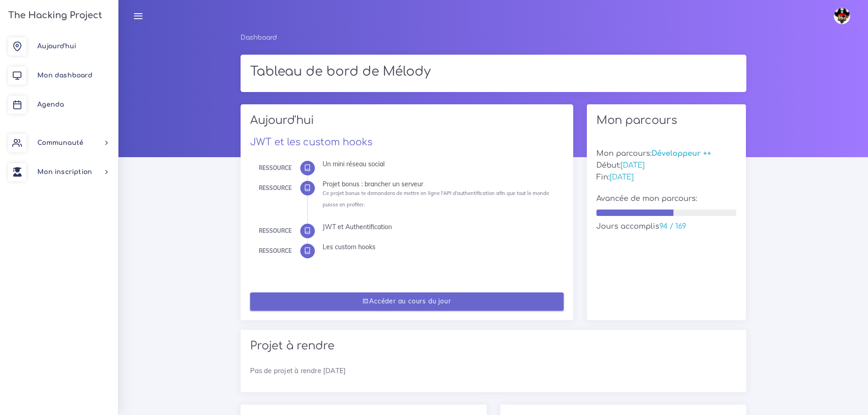 The height and width of the screenshot is (415, 868). What do you see at coordinates (842, 16) in the screenshot?
I see `img: avatar` at bounding box center [842, 16].